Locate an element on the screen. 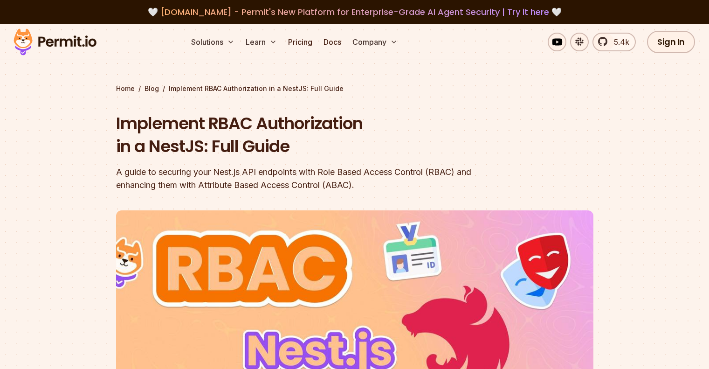  a: Docs is located at coordinates (332, 42).